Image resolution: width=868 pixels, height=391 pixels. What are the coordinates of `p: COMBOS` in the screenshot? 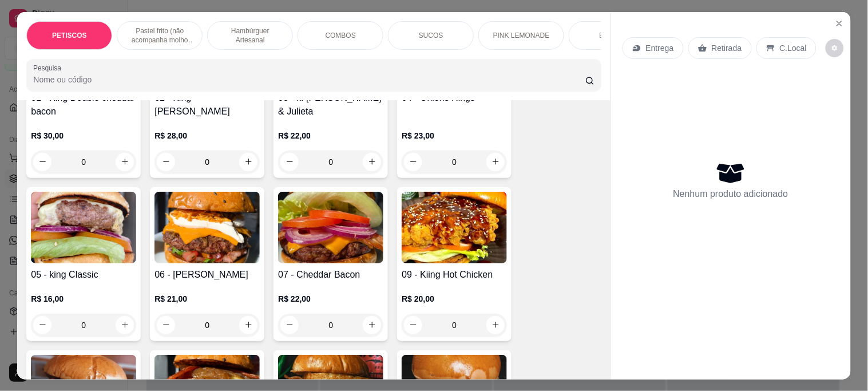 It's located at (341, 36).